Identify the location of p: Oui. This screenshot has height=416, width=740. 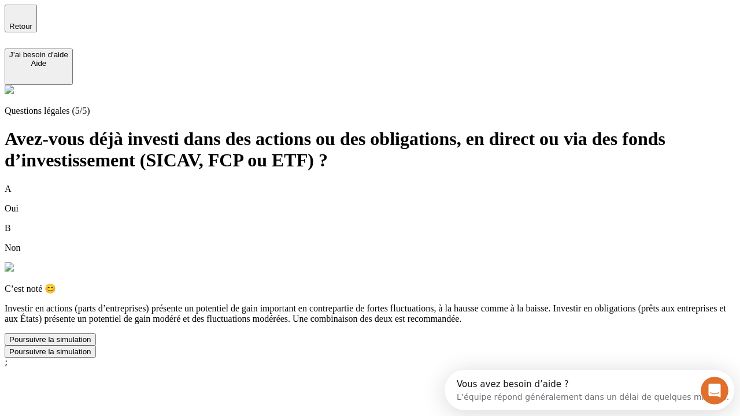
(370, 209).